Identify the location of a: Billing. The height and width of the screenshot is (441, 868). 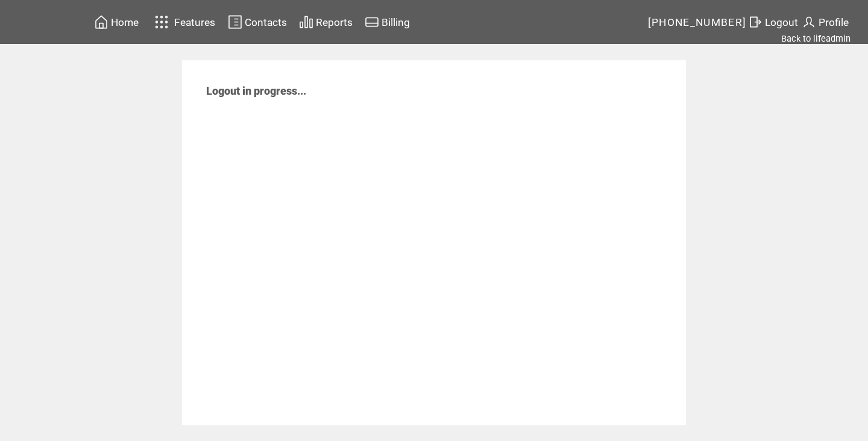
(387, 22).